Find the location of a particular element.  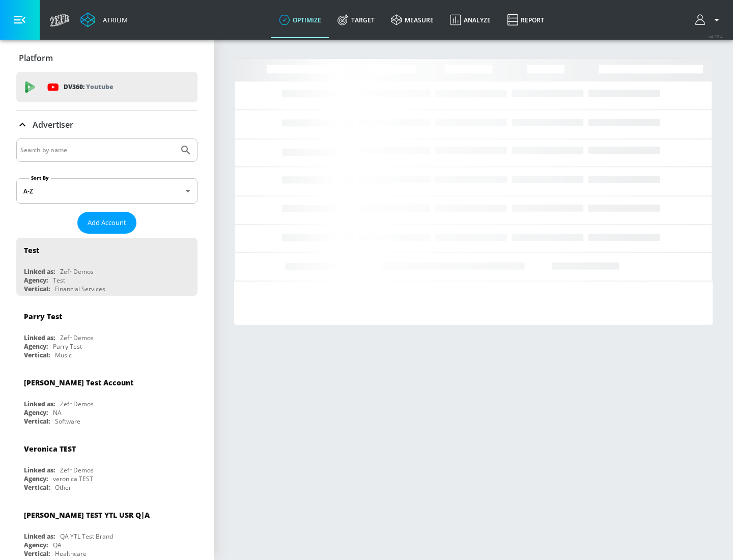

p: Advertiser is located at coordinates (53, 125).